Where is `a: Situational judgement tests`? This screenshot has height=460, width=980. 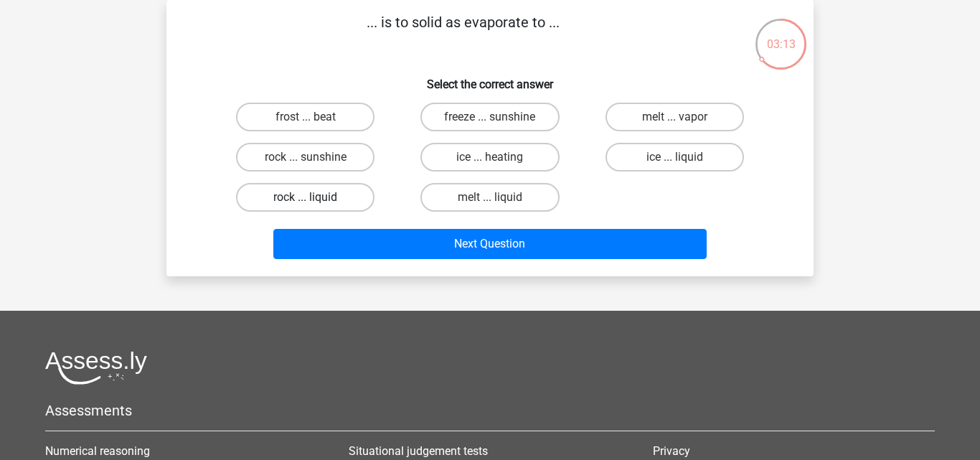
a: Situational judgement tests is located at coordinates (418, 451).